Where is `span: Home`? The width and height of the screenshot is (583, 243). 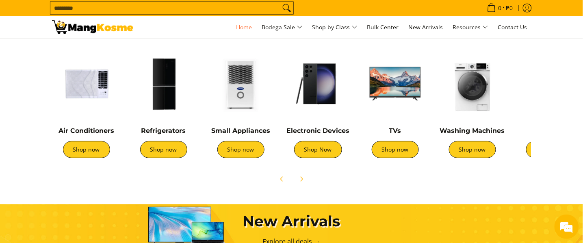 span: Home is located at coordinates (244, 27).